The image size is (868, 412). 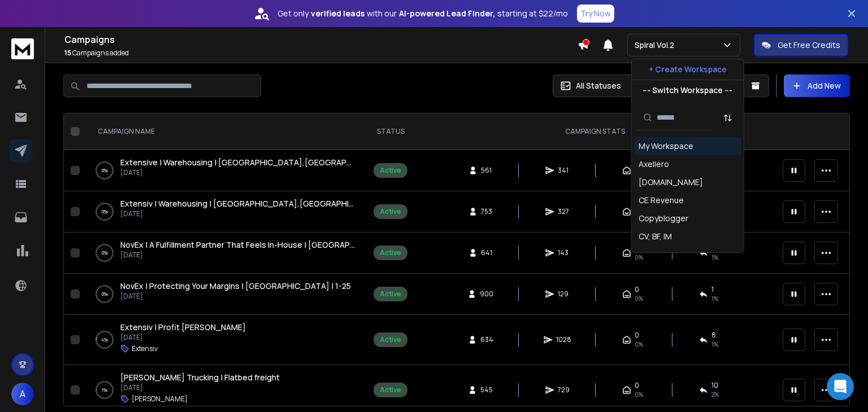 I want to click on img: logo, so click(x=22, y=48).